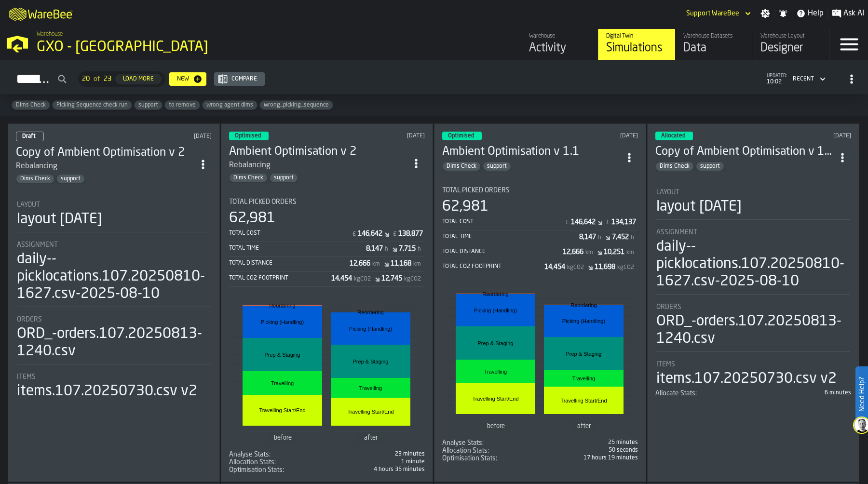 This screenshot has width=868, height=484. What do you see at coordinates (812, 136) in the screenshot?
I see `div: Updated: 14/08/2025, 02:07:43 Created: 13/08/2025, 20:32:40` at bounding box center [812, 136].